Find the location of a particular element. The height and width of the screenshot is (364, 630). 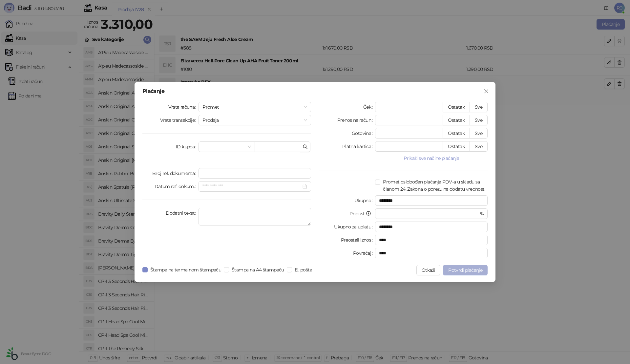

span: Prodaja is located at coordinates (255, 120).